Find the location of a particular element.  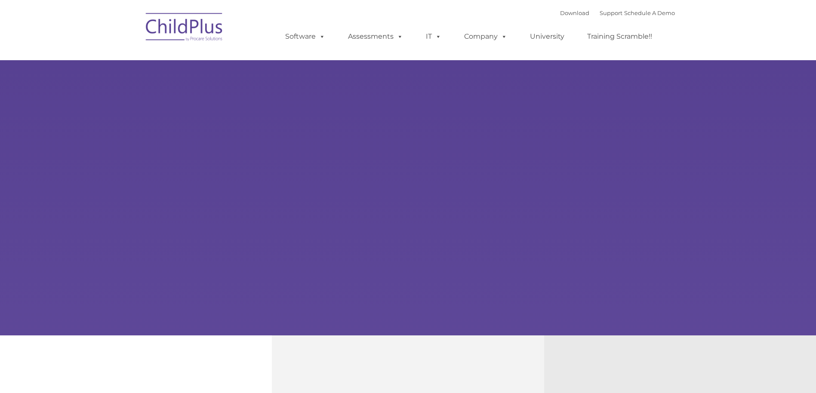

a: Software is located at coordinates (305, 37).